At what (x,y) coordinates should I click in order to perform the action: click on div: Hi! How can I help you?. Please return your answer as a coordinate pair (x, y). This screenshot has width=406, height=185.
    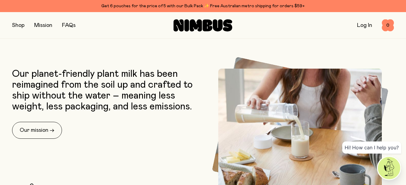
    Looking at the image, I should click on (372, 148).